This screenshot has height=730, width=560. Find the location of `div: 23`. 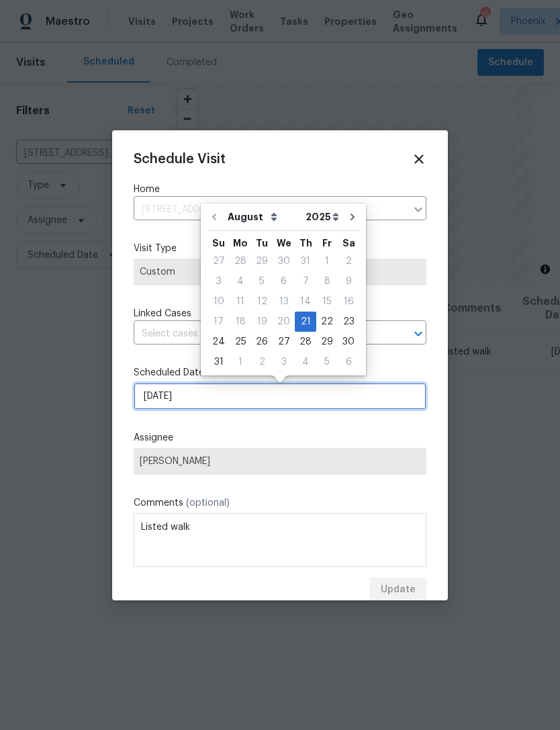

div: 23 is located at coordinates (348, 322).